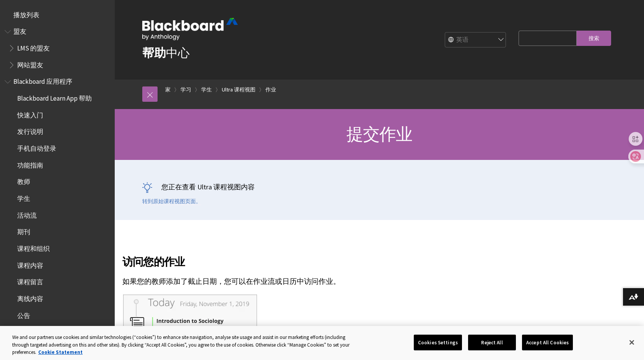 The height and width of the screenshot is (360, 644). I want to click on span: LMS 的盟友, so click(33, 47).